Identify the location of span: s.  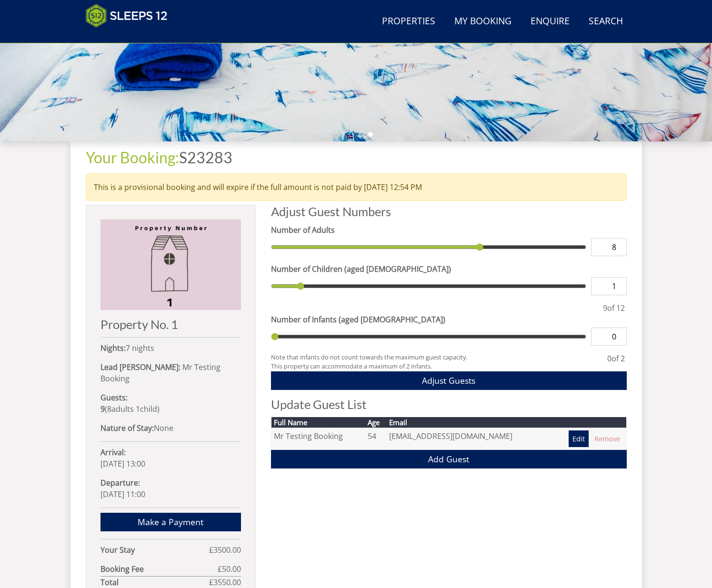
(132, 409).